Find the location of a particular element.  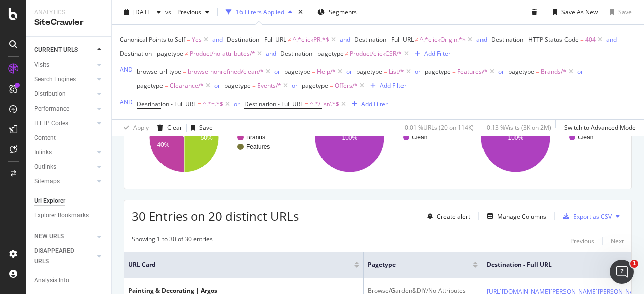

span: Features/* is located at coordinates (472, 72).